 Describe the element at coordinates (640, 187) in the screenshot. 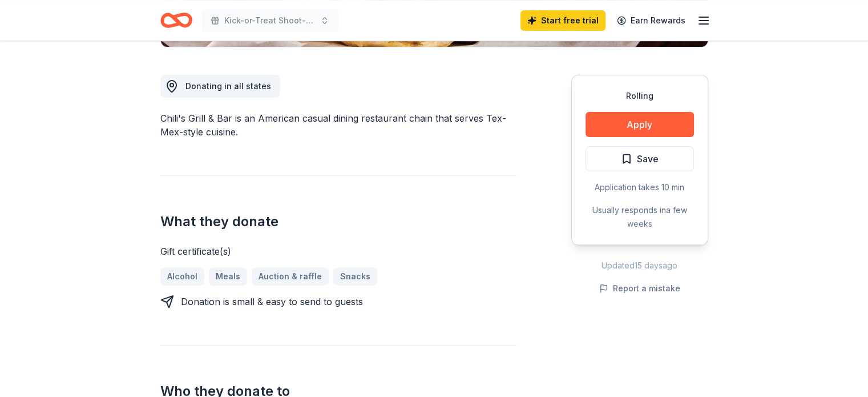

I see `div: Application takes 10 min` at that location.